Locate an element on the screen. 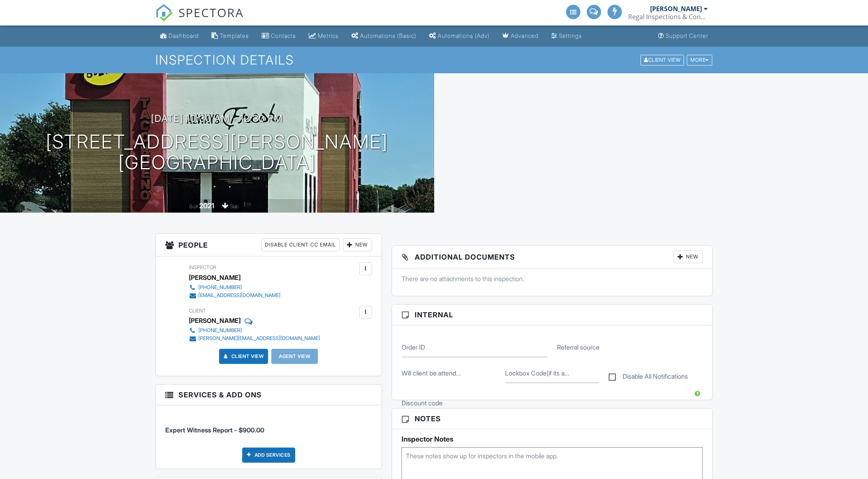 The width and height of the screenshot is (868, 479). div: Advanced is located at coordinates (524, 35).